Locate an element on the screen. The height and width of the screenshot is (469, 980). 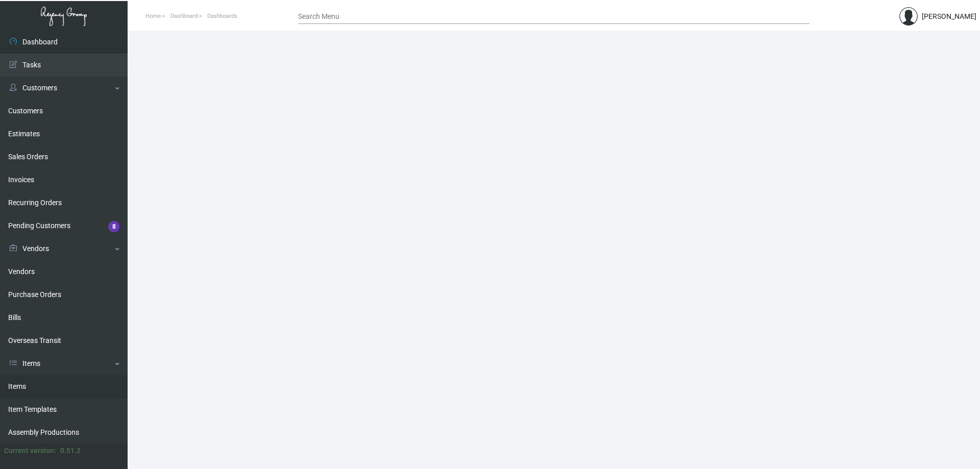
span: Home is located at coordinates (153, 16).